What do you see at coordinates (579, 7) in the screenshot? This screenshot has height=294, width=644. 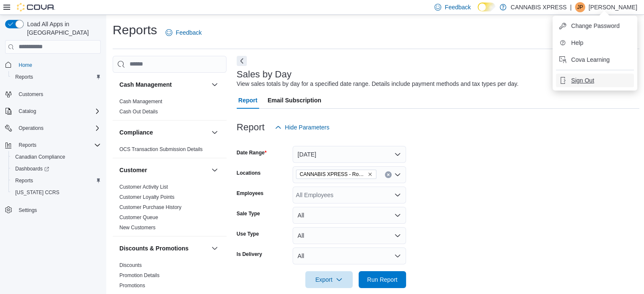 I see `span: JP` at bounding box center [579, 7].